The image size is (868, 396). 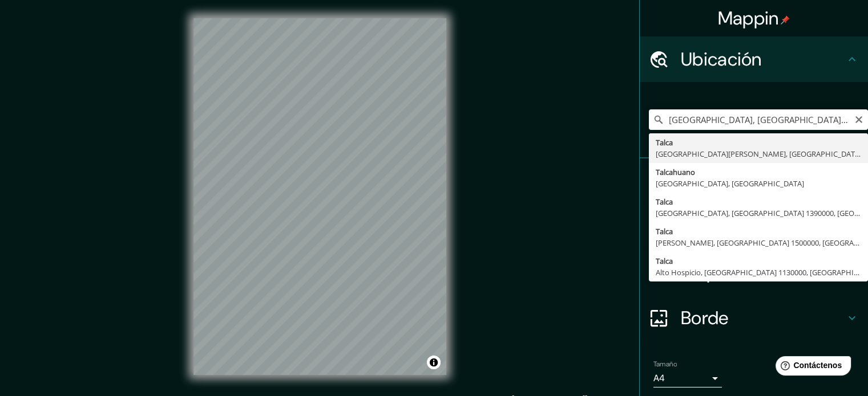 I want to click on div: Ubicación, so click(x=754, y=59).